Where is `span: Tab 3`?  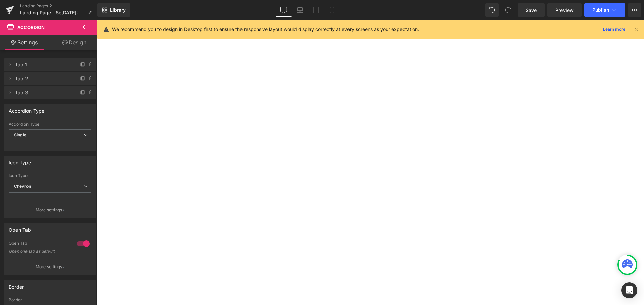
span: Tab 3 is located at coordinates (43, 93).